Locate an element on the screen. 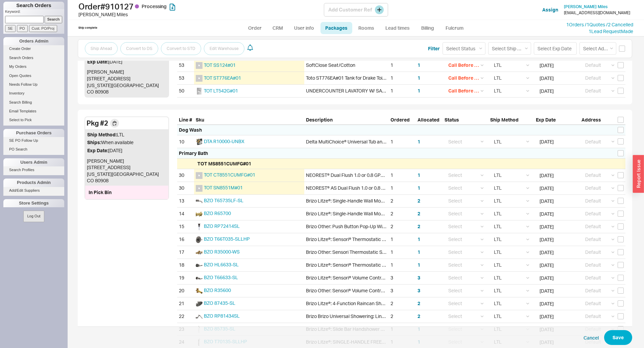  a: 1Lead RequestMade is located at coordinates (611, 31).